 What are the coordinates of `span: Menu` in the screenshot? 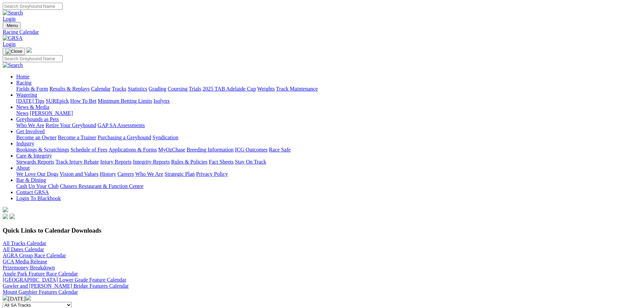 It's located at (12, 25).